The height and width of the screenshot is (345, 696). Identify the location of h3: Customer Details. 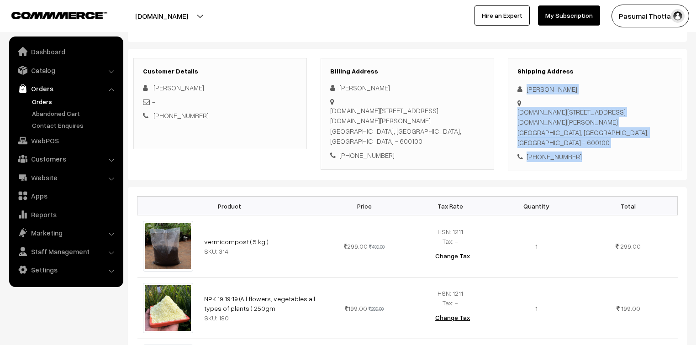
(220, 71).